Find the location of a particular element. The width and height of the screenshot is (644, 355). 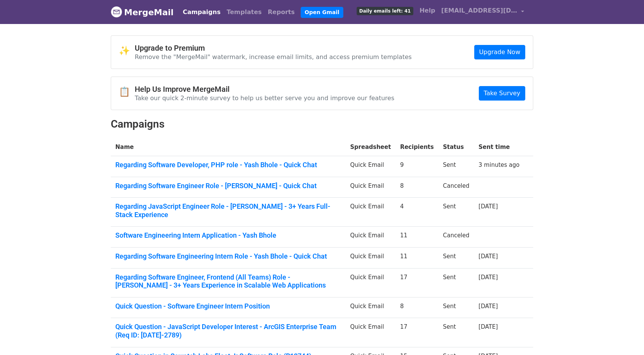

img: MergeMail logo is located at coordinates (117, 12).